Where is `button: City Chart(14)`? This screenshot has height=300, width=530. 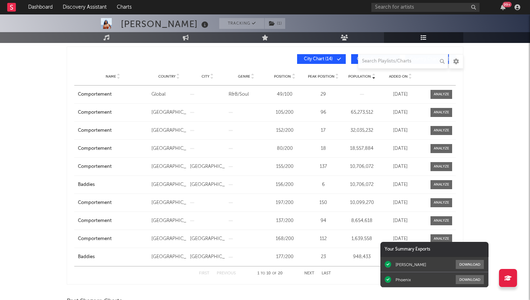
button: City Chart(14) is located at coordinates (321, 59).